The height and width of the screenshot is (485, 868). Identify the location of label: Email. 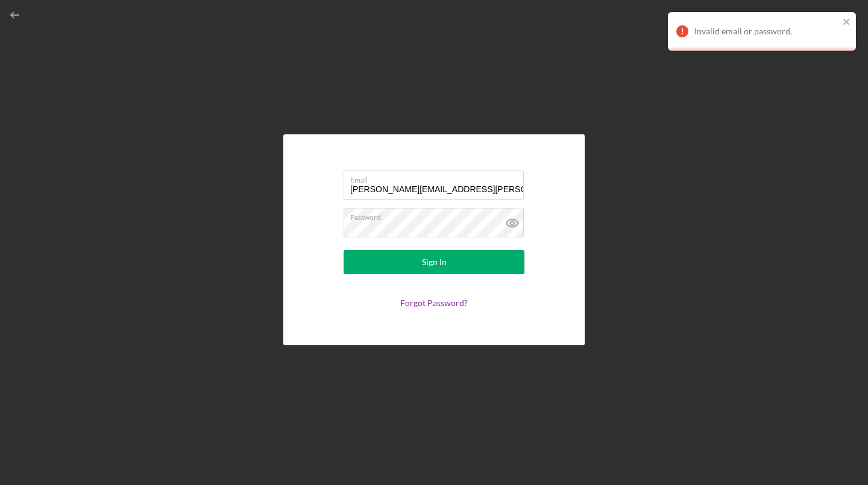
(437, 178).